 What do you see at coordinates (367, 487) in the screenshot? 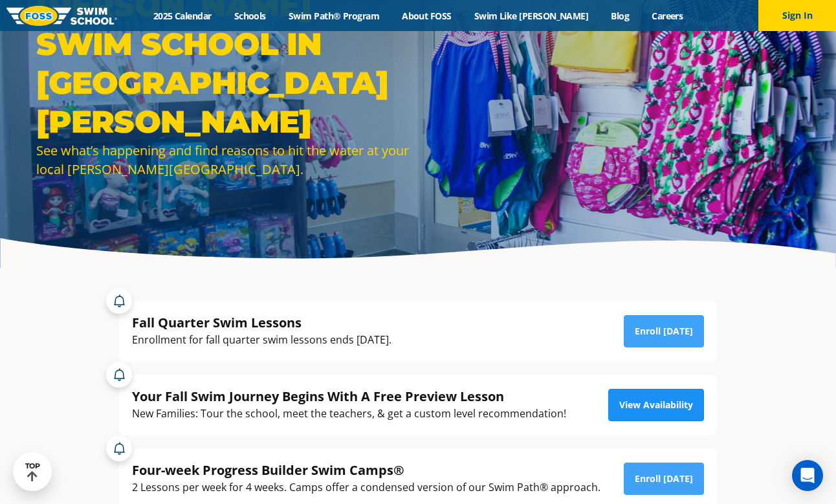
I see `div: 2 Lessons per week for 4 weeks. Camps offer a condensed version of our Swim Path® approach.` at bounding box center [367, 487].